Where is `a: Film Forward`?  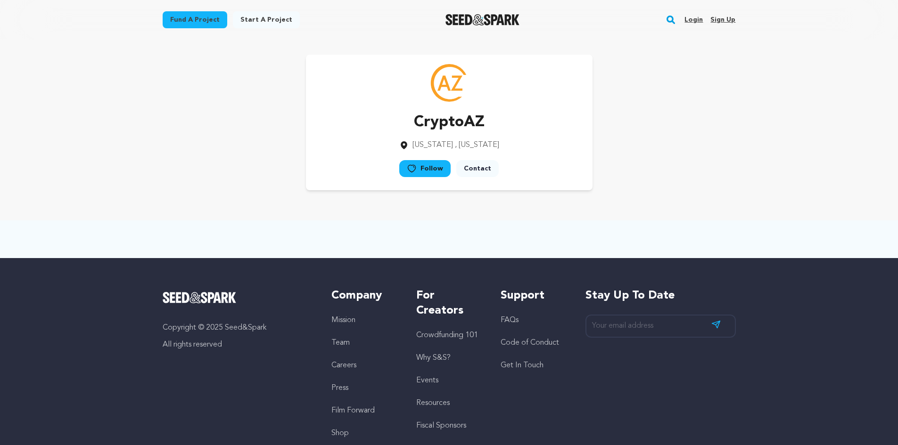
a: Film Forward is located at coordinates (353, 411).